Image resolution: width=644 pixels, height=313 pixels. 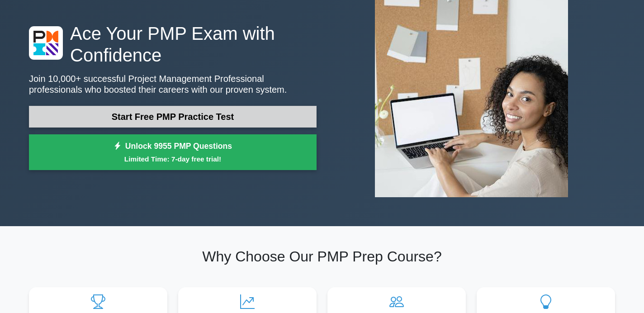 What do you see at coordinates (173, 159) in the screenshot?
I see `small: Limited Time: 7-day free trial!` at bounding box center [173, 159].